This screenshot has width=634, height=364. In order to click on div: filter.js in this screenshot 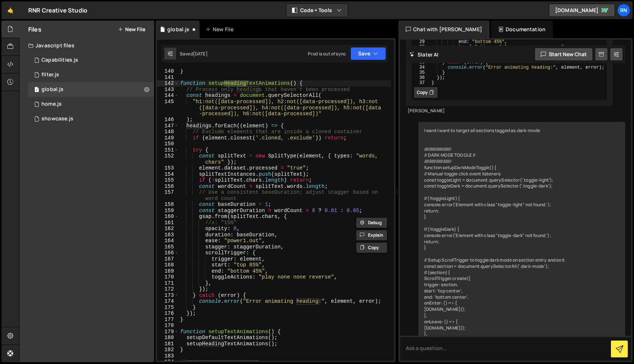, I will do `click(50, 75)`.